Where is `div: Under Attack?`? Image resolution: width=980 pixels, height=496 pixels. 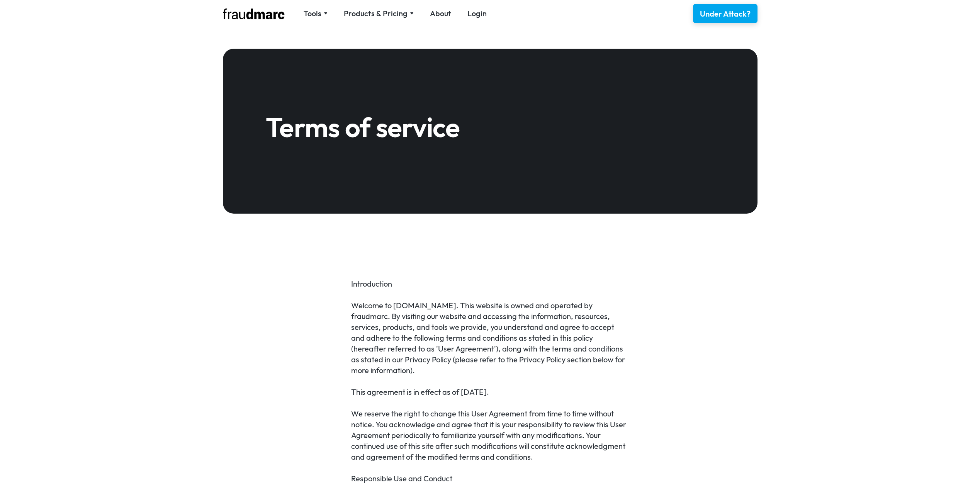
div: Under Attack? is located at coordinates (725, 14).